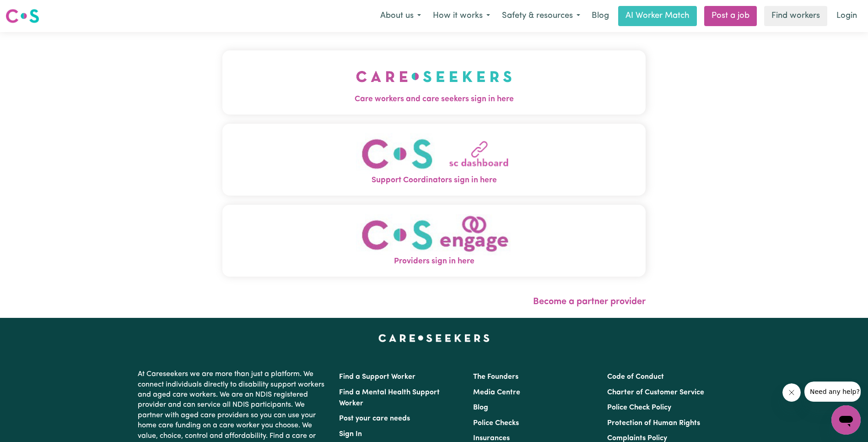 This screenshot has height=442, width=868. I want to click on a: Media Centre, so click(496, 392).